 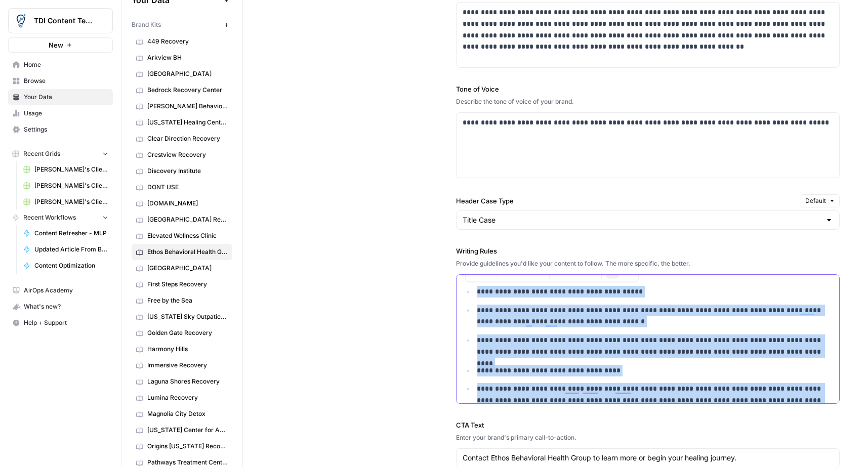 I want to click on label: Header Case Type, so click(x=626, y=201).